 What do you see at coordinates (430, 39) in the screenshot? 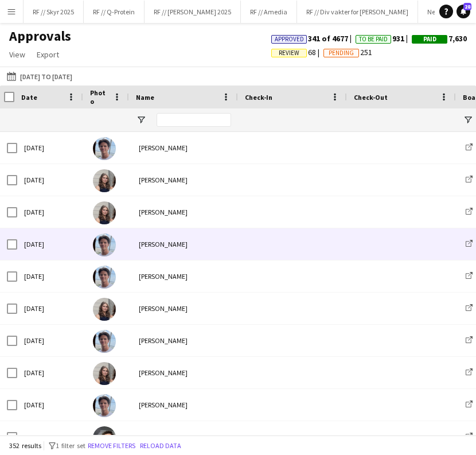
I see `span: Paid` at bounding box center [430, 39].